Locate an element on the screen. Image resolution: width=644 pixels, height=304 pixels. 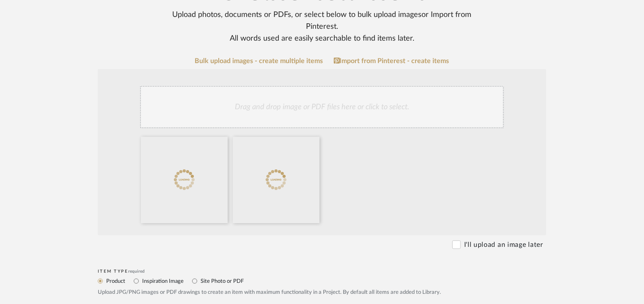
span: required is located at coordinates (136, 272).